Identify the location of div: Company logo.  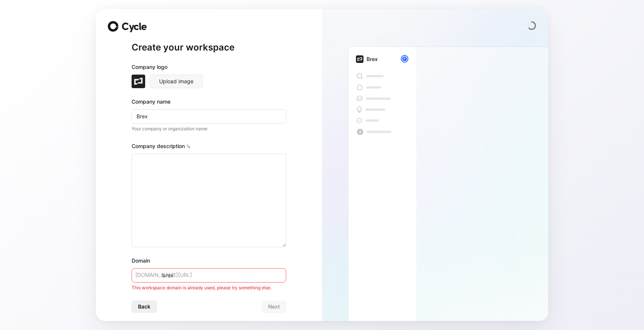
(209, 69).